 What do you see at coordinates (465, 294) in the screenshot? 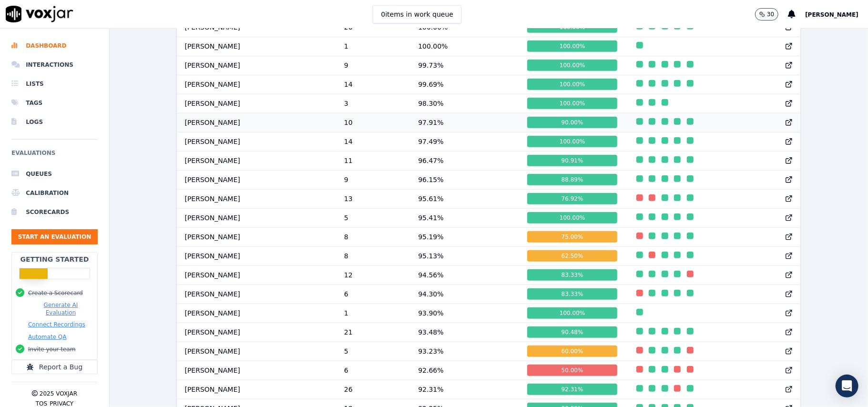
I see `td: 94.30 %` at bounding box center [465, 294].